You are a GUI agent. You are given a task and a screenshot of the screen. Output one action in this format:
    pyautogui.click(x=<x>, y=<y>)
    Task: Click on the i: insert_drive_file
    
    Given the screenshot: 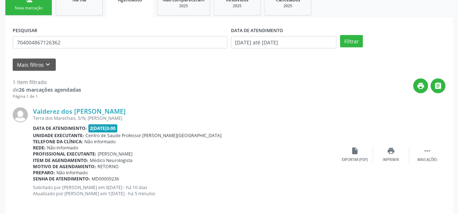 What is the action you would take?
    pyautogui.click(x=354, y=151)
    